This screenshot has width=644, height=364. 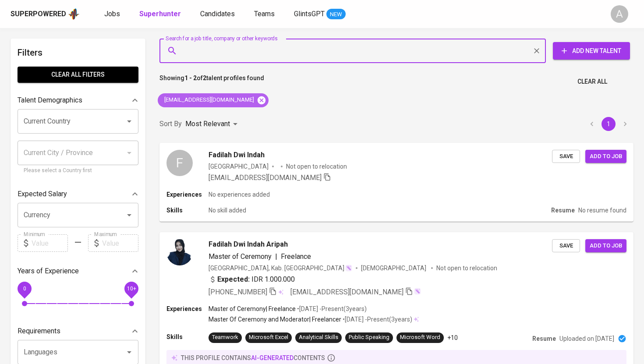 What do you see at coordinates (39, 331) in the screenshot?
I see `p: Requirements` at bounding box center [39, 331].